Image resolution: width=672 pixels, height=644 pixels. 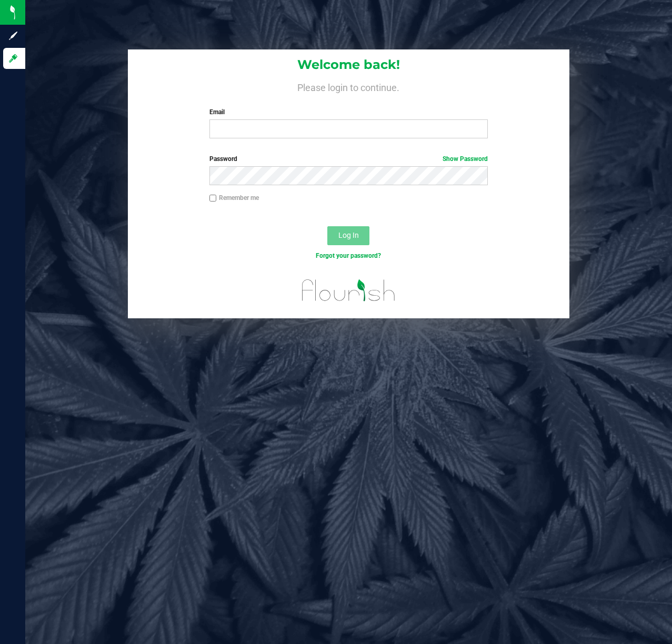 What do you see at coordinates (13, 36) in the screenshot?
I see `inline-svg: Sign up` at bounding box center [13, 36].